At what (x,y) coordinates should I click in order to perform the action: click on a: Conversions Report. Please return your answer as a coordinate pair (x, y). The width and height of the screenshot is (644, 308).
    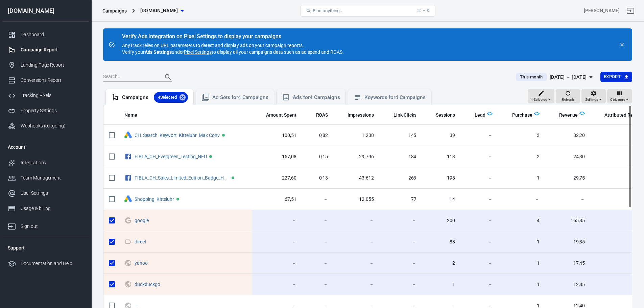
    Looking at the image, I should click on (45, 80).